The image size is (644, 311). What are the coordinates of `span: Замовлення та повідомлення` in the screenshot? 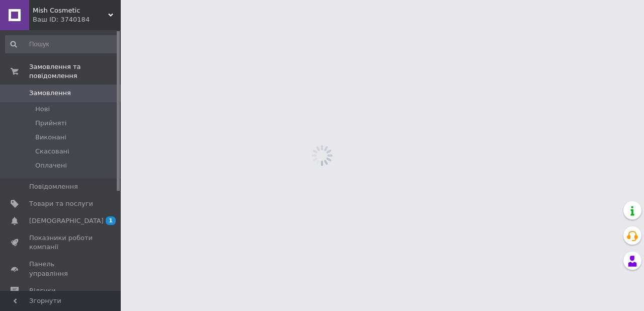 It's located at (75, 72).